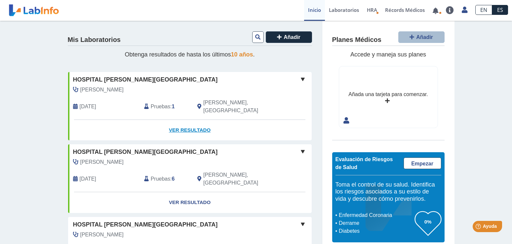  I want to click on b: 1, so click(173, 106).